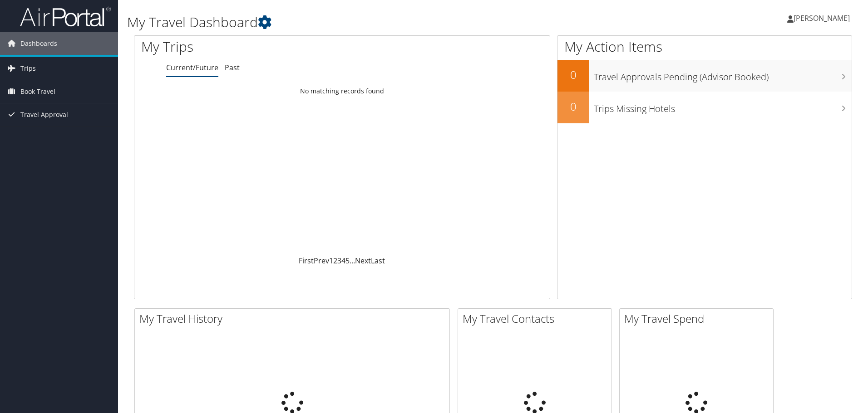 The width and height of the screenshot is (868, 413). What do you see at coordinates (342, 91) in the screenshot?
I see `td: No matching records found` at bounding box center [342, 91].